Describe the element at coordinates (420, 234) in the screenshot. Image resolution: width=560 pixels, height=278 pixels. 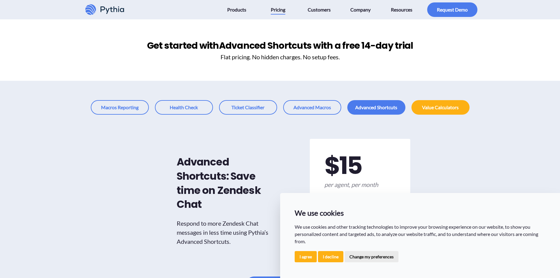
I see `p: We use cookies and other tracking technologies to improve your browsing experience on our website...` at that location.